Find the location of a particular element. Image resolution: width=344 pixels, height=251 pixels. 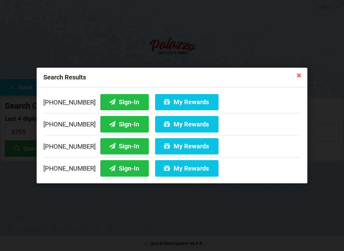

div: Search Results is located at coordinates (172, 78).